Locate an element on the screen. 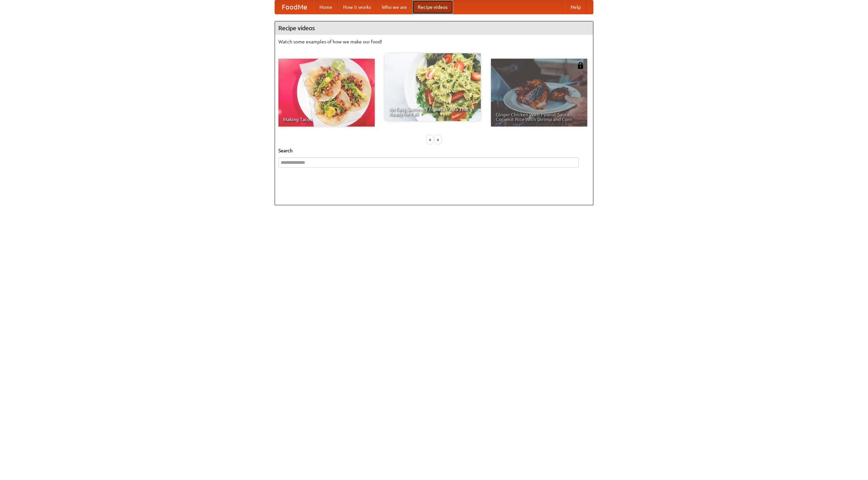  a: How it works is located at coordinates (357, 8).